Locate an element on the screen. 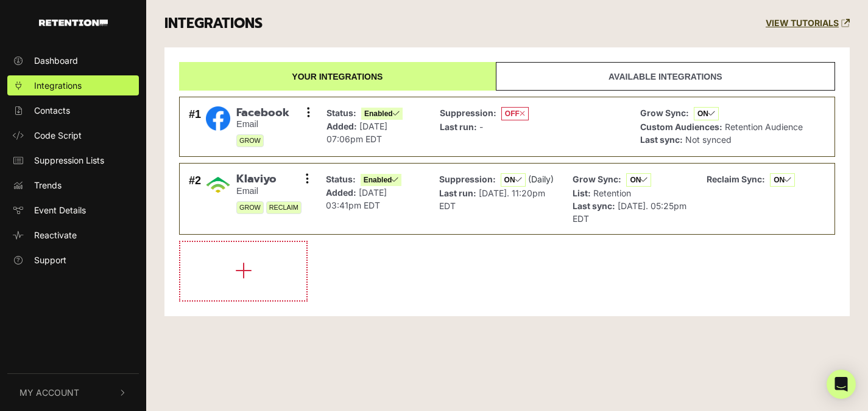 This screenshot has height=411, width=868. span: Retention is located at coordinates (612, 193).